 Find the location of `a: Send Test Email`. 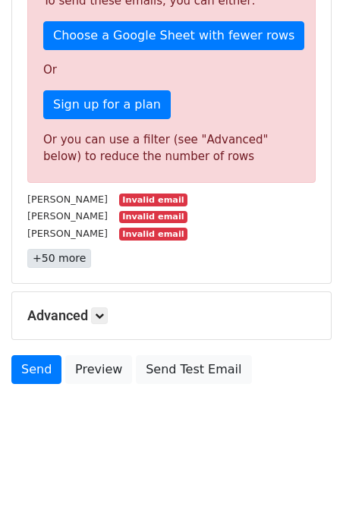

a: Send Test Email is located at coordinates (194, 370).